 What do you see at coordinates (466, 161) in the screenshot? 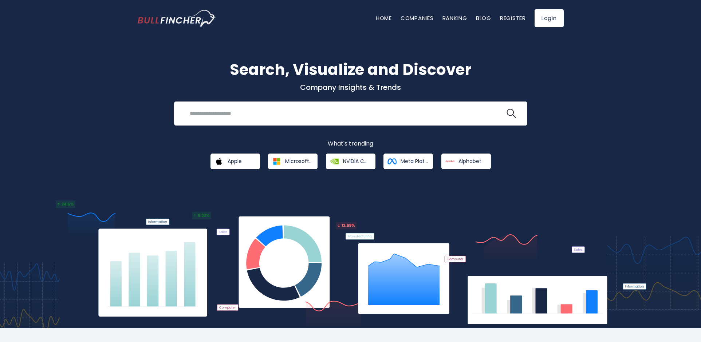
I see `a: Alphabet` at bounding box center [466, 161].